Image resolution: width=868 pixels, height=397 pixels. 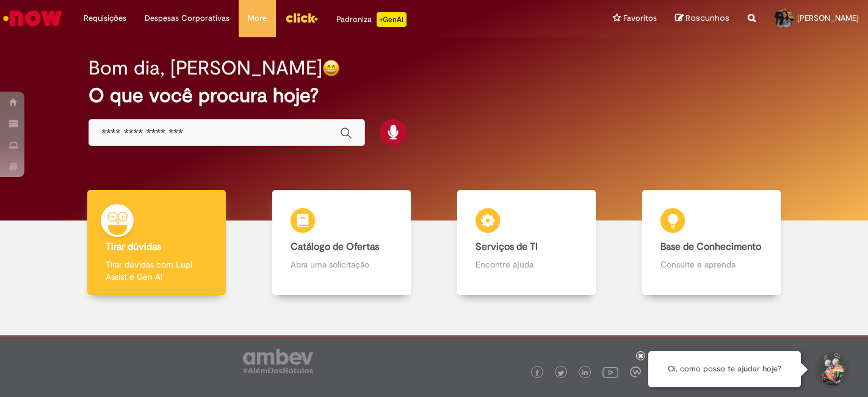 I want to click on img: happy-face.png, so click(x=331, y=68).